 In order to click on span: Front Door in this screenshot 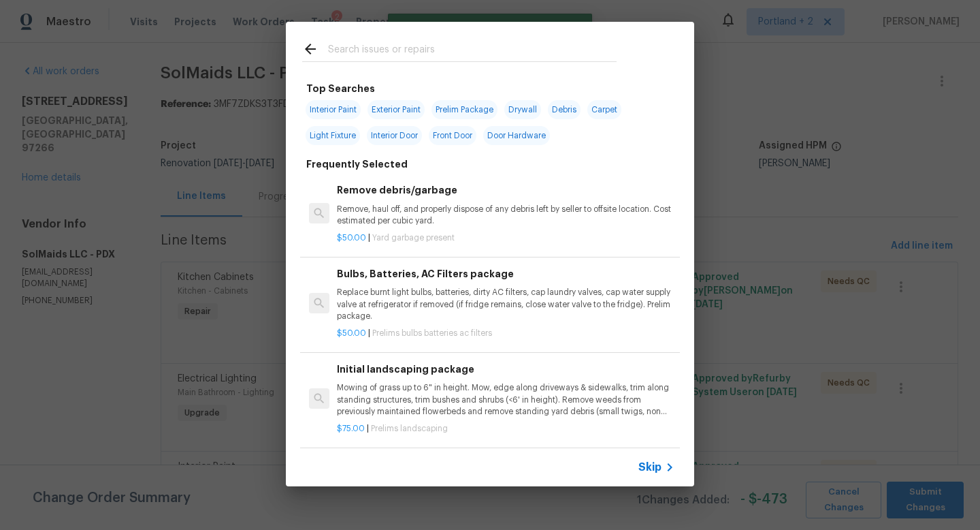, I will do `click(452, 135)`.